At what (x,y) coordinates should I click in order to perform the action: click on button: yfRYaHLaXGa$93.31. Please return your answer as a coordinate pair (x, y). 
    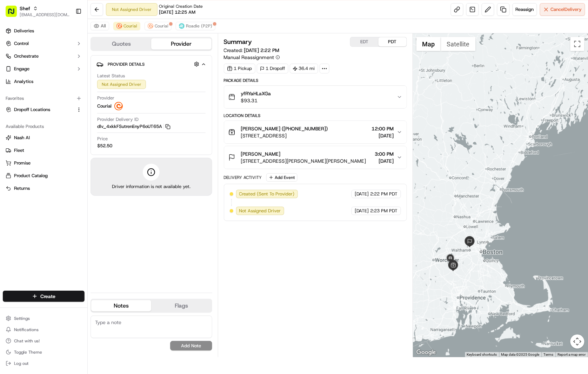
    Looking at the image, I should click on (315, 97).